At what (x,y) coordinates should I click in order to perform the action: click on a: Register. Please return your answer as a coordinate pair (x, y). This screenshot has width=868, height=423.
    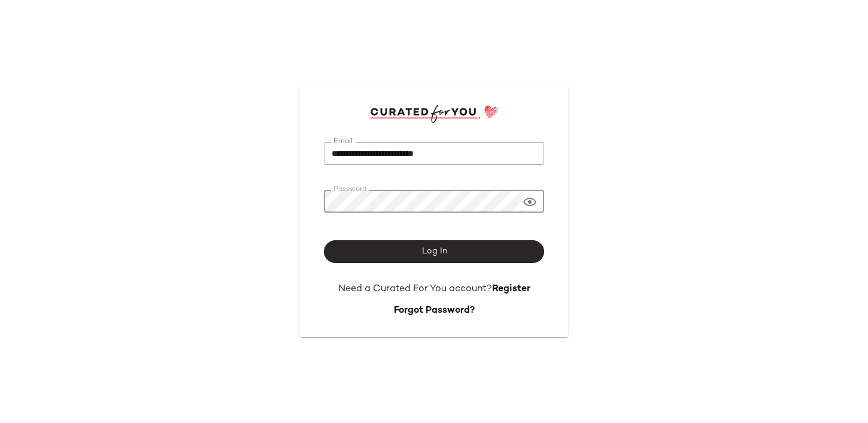
    Looking at the image, I should click on (511, 289).